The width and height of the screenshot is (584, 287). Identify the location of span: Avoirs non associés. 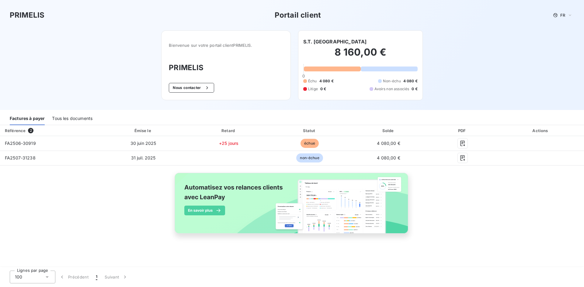
(392, 89).